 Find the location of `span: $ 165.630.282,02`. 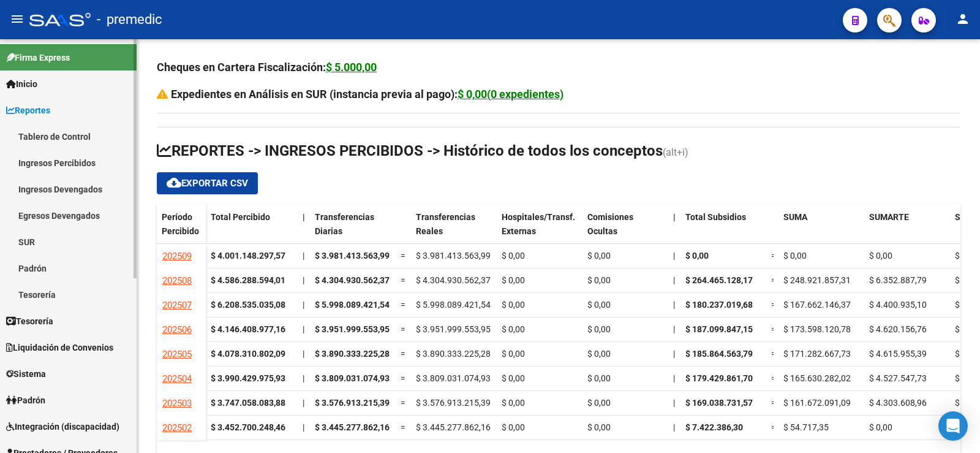

span: $ 165.630.282,02 is located at coordinates (817, 379).